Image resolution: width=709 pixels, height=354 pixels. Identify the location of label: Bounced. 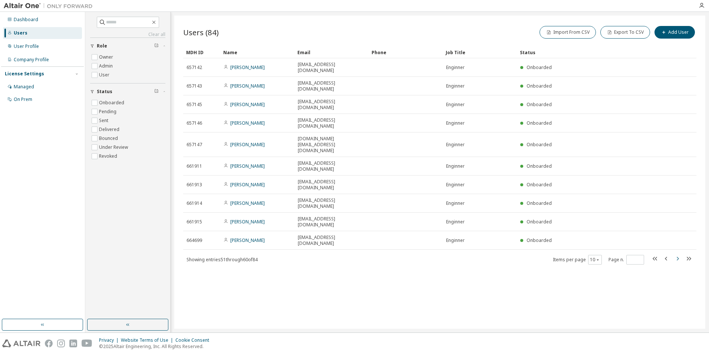
(109, 138).